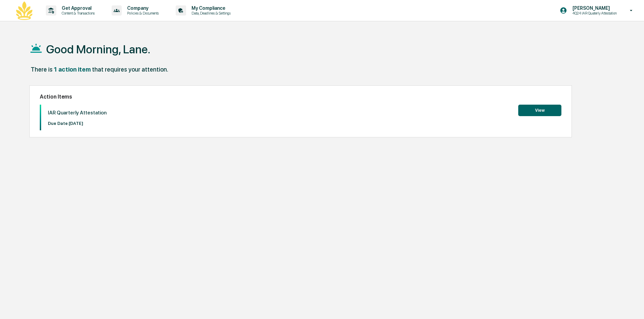  I want to click on p: Get Approval, so click(77, 8).